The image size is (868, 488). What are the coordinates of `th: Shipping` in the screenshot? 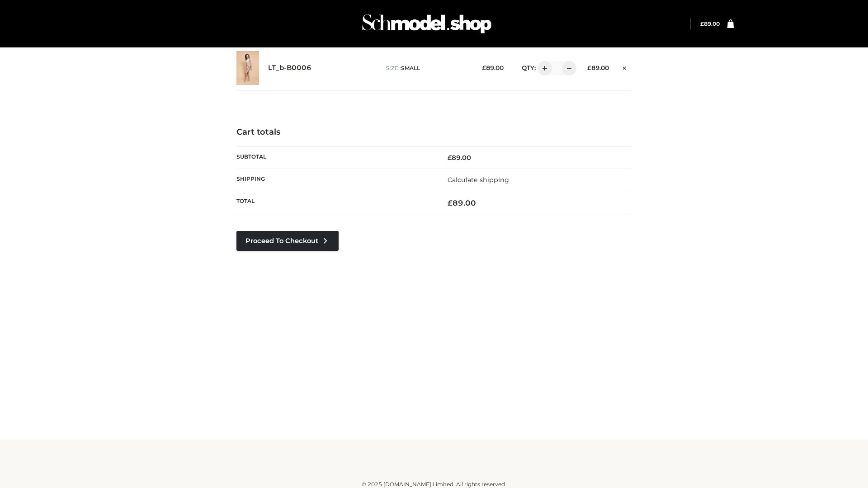 It's located at (335, 179).